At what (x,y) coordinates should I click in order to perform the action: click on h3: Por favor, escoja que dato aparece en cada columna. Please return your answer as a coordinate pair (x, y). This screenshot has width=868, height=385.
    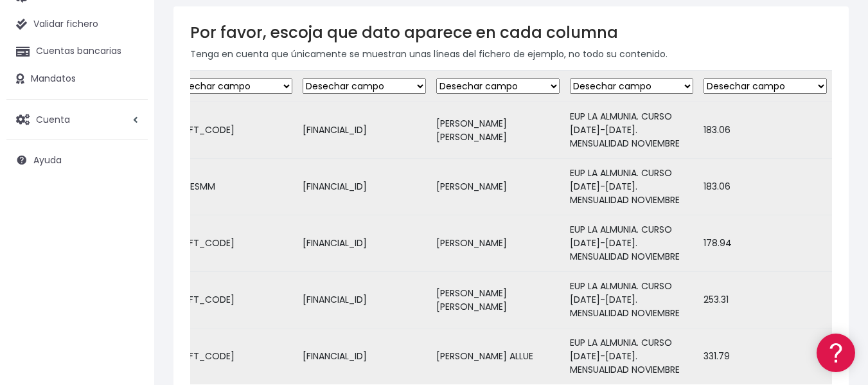
    Looking at the image, I should click on (511, 32).